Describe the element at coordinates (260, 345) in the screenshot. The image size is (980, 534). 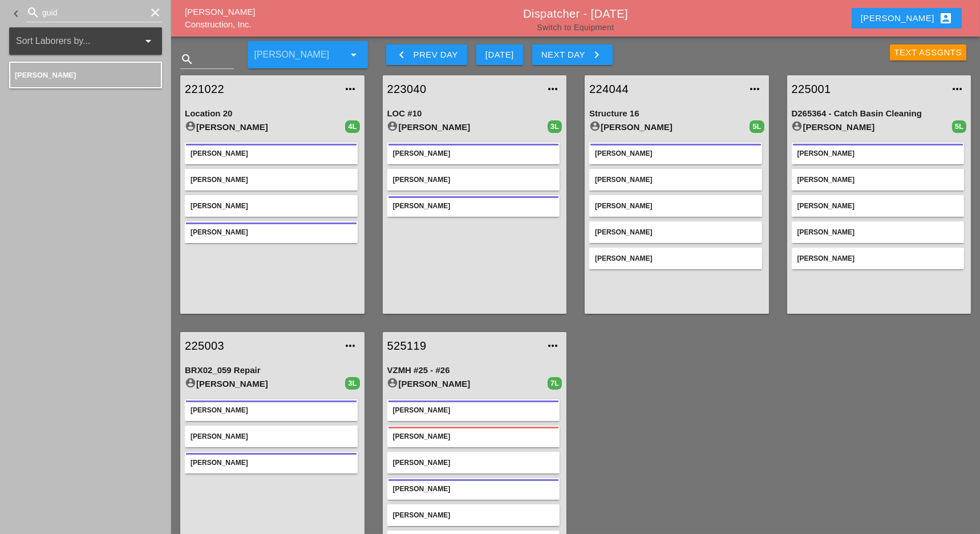
I see `a: 225003` at that location.